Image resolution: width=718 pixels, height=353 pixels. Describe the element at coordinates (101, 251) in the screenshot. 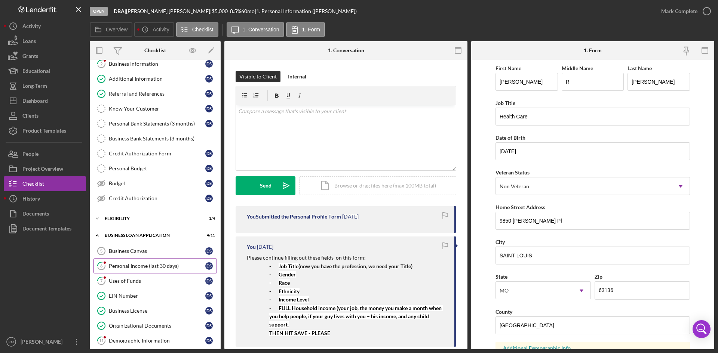

I see `tspan: 5` at that location.